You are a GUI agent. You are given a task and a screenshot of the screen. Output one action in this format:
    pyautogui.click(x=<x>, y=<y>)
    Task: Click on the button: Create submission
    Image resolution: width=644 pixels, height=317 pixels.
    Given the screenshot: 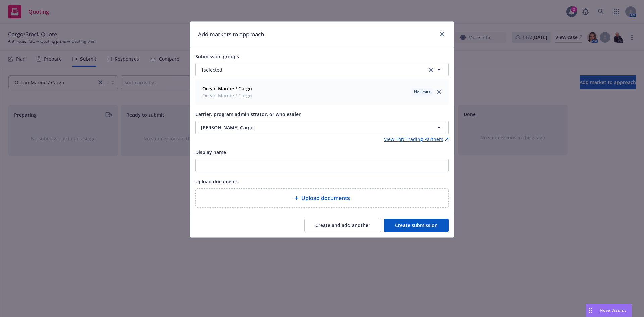 What is the action you would take?
    pyautogui.click(x=417, y=226)
    